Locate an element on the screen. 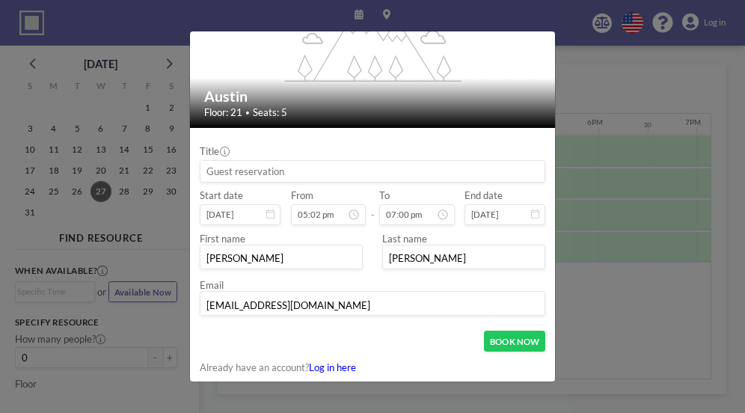  input: Guest reservation is located at coordinates (372, 171).